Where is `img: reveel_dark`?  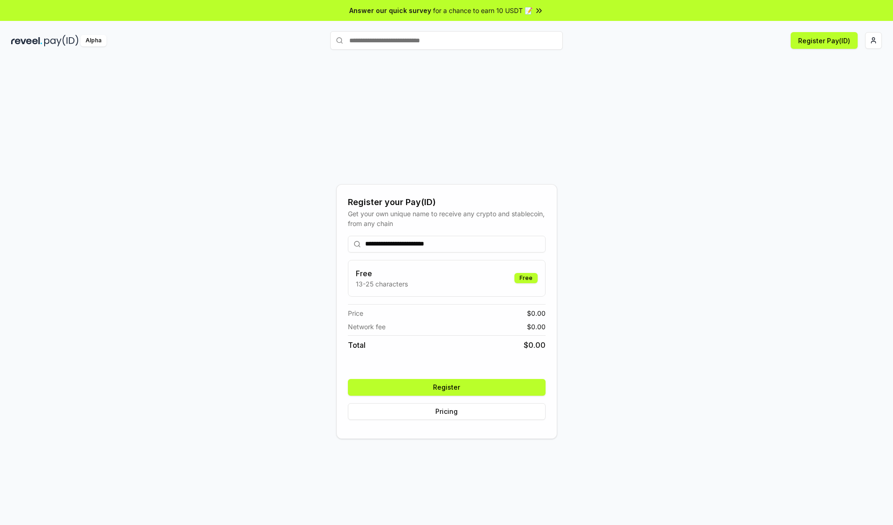
img: reveel_dark is located at coordinates (27, 40).